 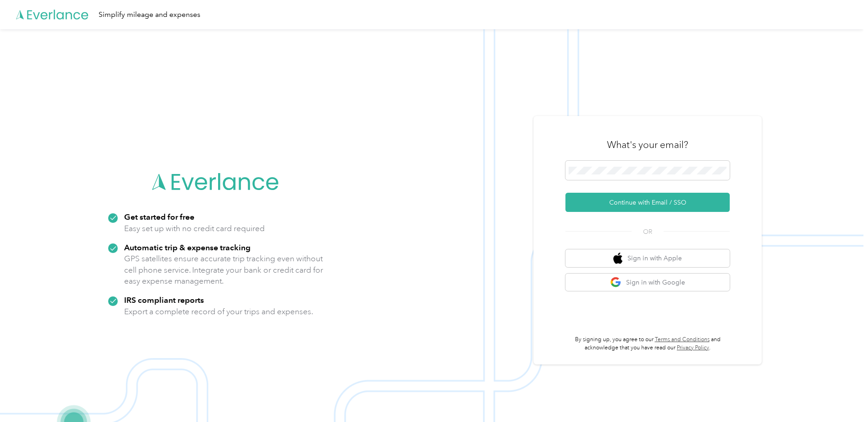 I want to click on p: Easy set up with no credit card required, so click(x=195, y=228).